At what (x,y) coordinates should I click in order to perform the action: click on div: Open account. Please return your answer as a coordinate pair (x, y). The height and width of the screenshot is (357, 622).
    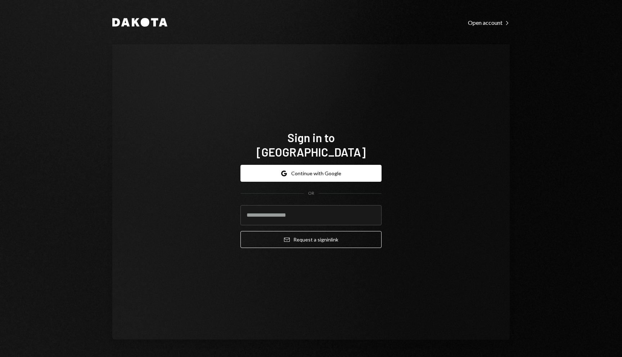
    Looking at the image, I should click on (489, 23).